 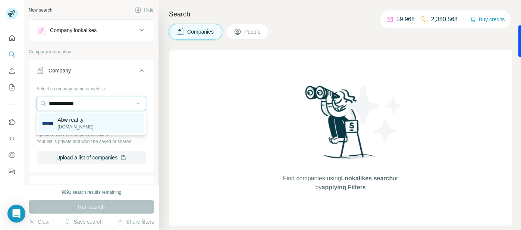 What do you see at coordinates (58, 187) in the screenshot?
I see `div: Industry` at bounding box center [58, 187].